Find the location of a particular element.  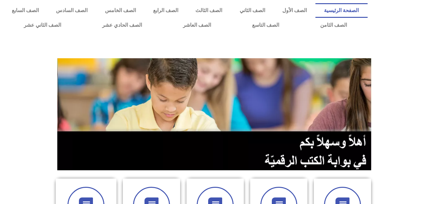

a: الصف الثاني is located at coordinates (253, 11).